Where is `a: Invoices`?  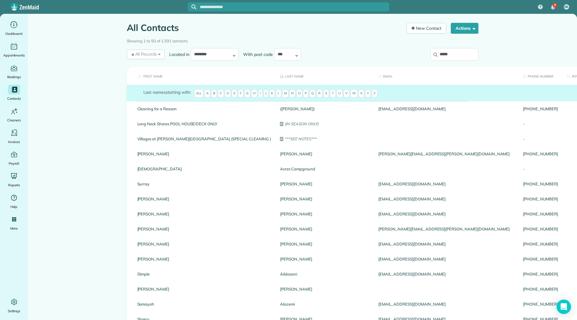 a: Invoices is located at coordinates (14, 136).